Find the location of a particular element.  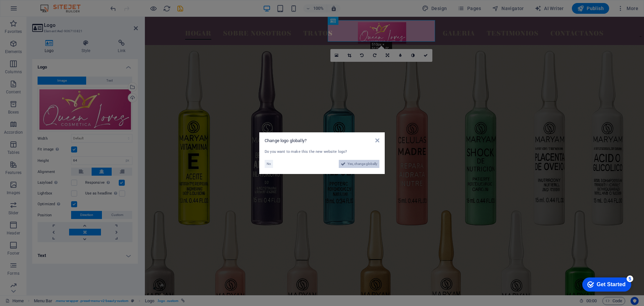

button: No is located at coordinates (269, 164).